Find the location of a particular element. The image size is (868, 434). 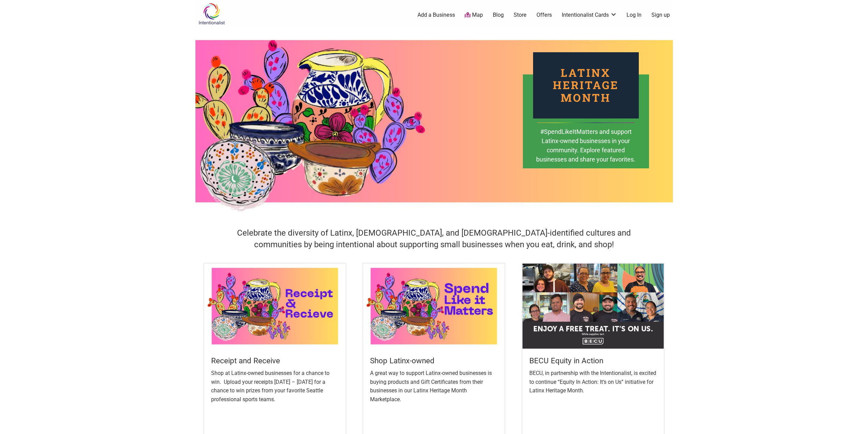

a: Intentionalist Cards is located at coordinates (590, 15).